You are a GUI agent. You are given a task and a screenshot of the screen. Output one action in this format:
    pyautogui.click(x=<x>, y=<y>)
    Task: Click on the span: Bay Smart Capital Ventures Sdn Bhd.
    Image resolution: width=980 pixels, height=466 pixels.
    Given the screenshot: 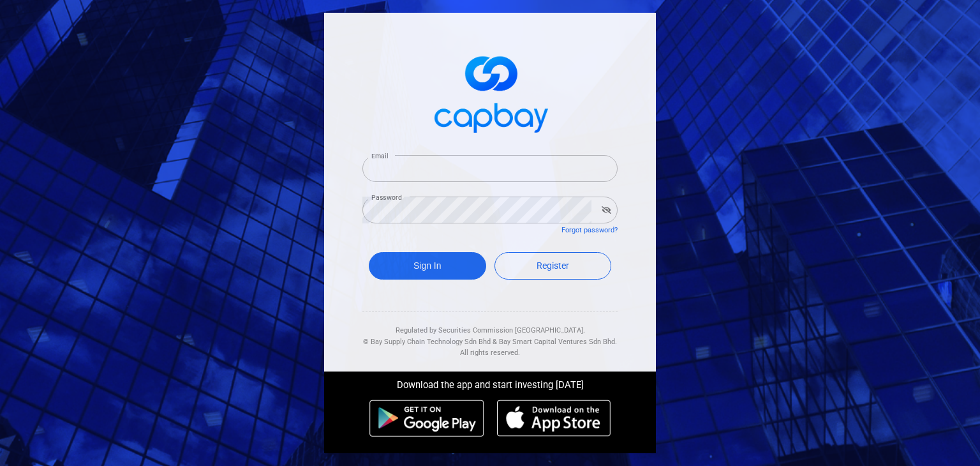 What is the action you would take?
    pyautogui.click(x=558, y=341)
    